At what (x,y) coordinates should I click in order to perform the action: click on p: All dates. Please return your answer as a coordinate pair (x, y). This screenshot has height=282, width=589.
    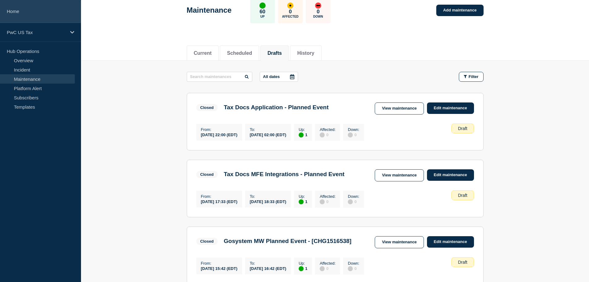
    Looking at the image, I should click on (271, 76).